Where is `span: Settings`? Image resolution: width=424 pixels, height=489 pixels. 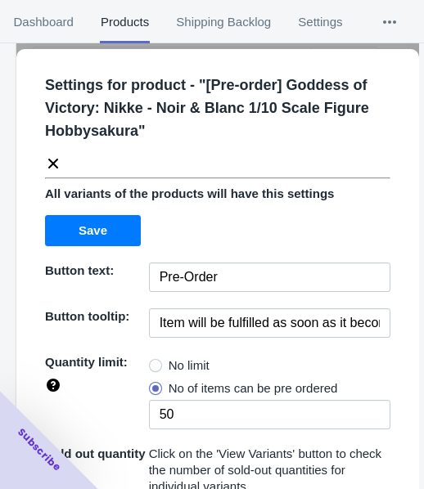
span: Settings is located at coordinates (320, 22).